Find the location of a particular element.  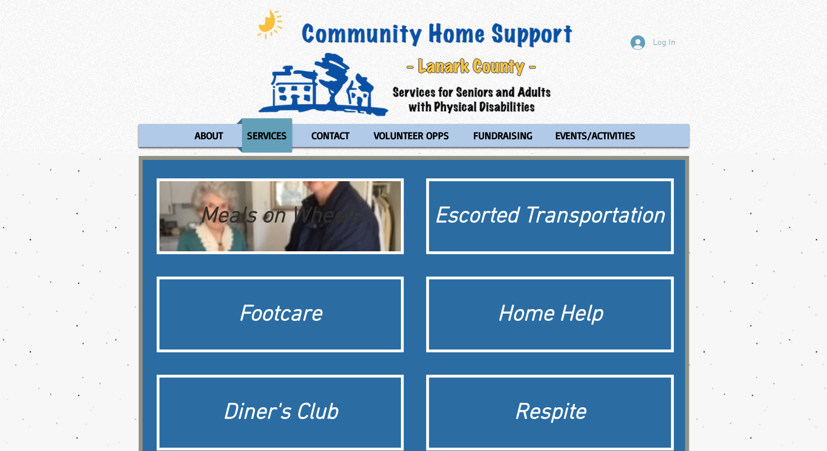

a: Escorted Transportation is located at coordinates (549, 216).